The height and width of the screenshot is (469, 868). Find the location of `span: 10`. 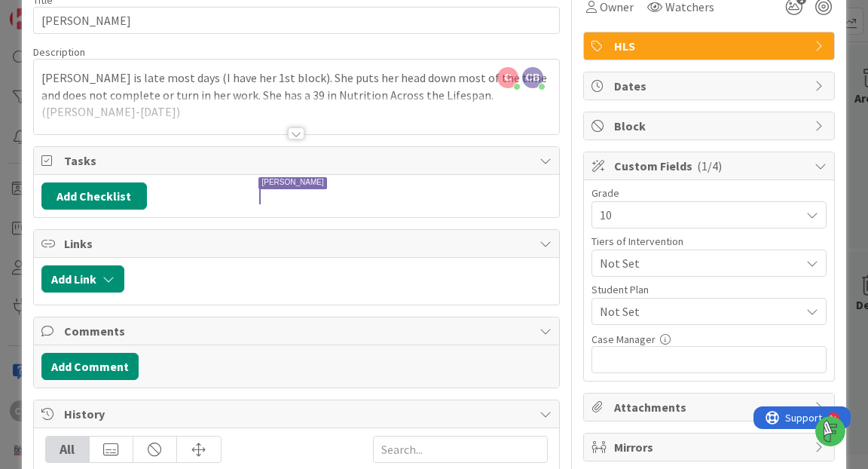

span: 10 is located at coordinates (697, 215).